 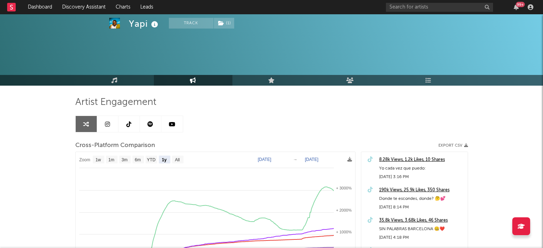 What do you see at coordinates (224, 23) in the screenshot?
I see `button: (1)` at bounding box center [224, 23].